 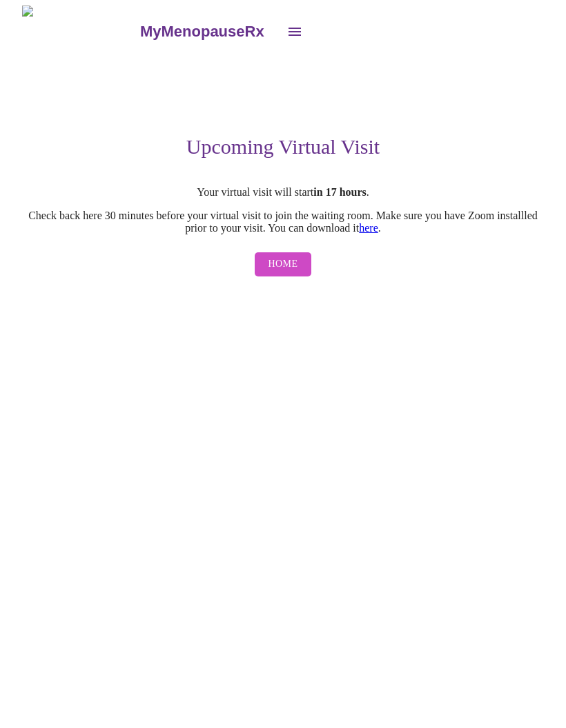 What do you see at coordinates (283, 193) in the screenshot?
I see `p: Your virtual visit will start .` at bounding box center [283, 193].